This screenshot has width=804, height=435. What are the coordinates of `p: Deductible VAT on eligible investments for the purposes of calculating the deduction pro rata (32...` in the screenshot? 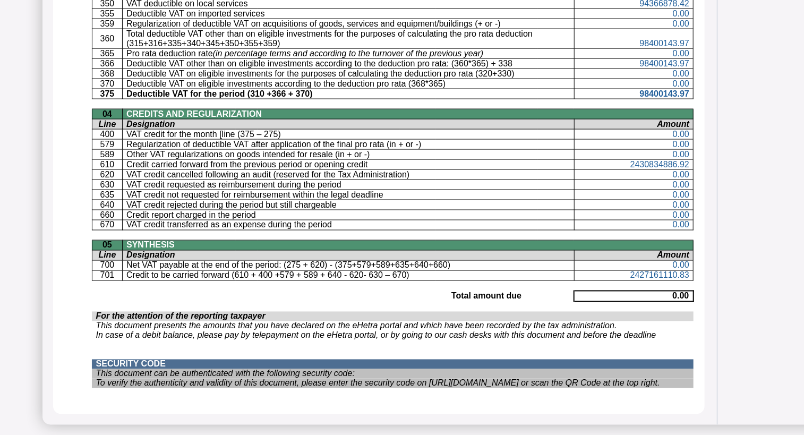 It's located at (348, 74).